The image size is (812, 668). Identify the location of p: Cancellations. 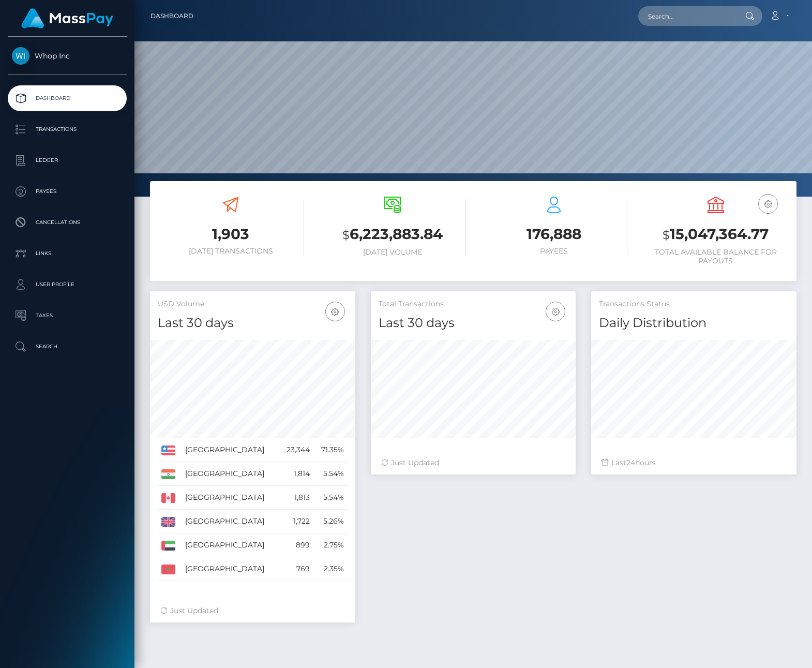
(67, 222).